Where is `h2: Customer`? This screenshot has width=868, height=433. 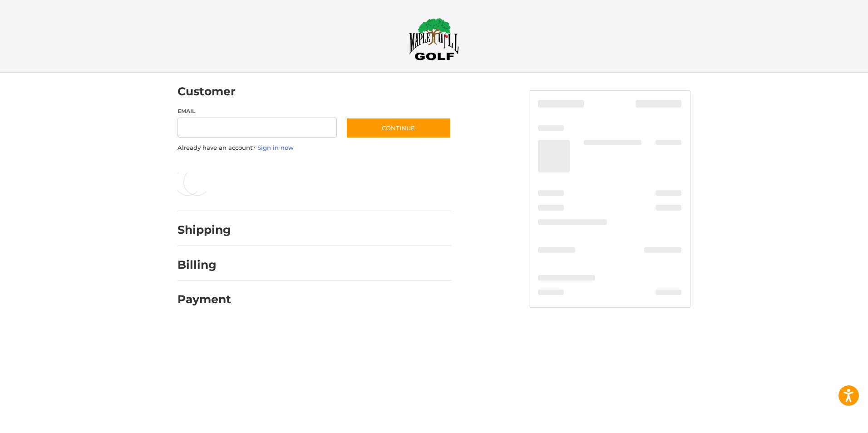
h2: Customer is located at coordinates (207, 91).